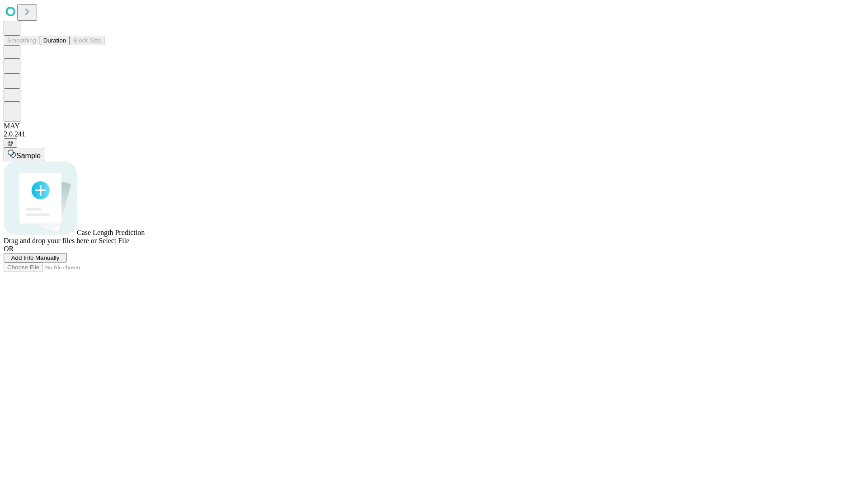  Describe the element at coordinates (434, 126) in the screenshot. I see `div: MAY` at that location.